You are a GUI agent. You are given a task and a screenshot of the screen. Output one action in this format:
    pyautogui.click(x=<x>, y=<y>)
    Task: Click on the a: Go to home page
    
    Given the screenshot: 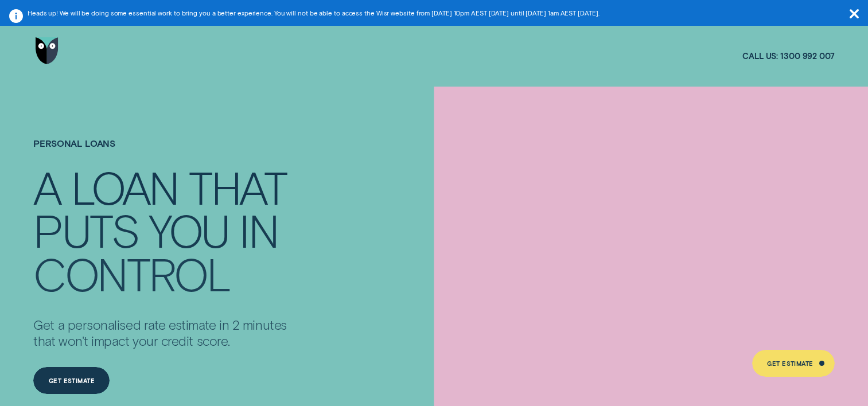 What is the action you would take?
    pyautogui.click(x=47, y=51)
    